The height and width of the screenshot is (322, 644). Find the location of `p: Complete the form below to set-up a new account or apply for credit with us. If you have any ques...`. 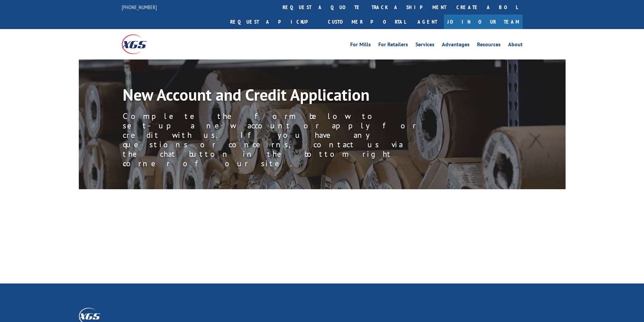

p: Complete the form below to set-up a new account or apply for credit with us. If you have any ques... is located at coordinates (275, 139).